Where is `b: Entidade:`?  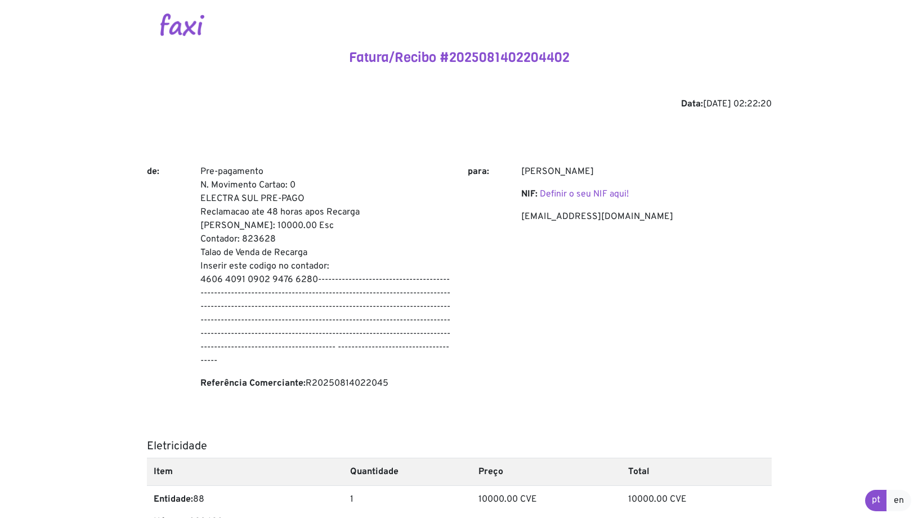
b: Entidade: is located at coordinates (173, 499).